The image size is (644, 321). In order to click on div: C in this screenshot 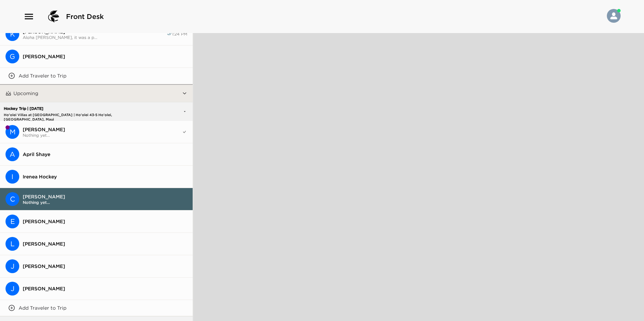, I will do `click(13, 199)`.